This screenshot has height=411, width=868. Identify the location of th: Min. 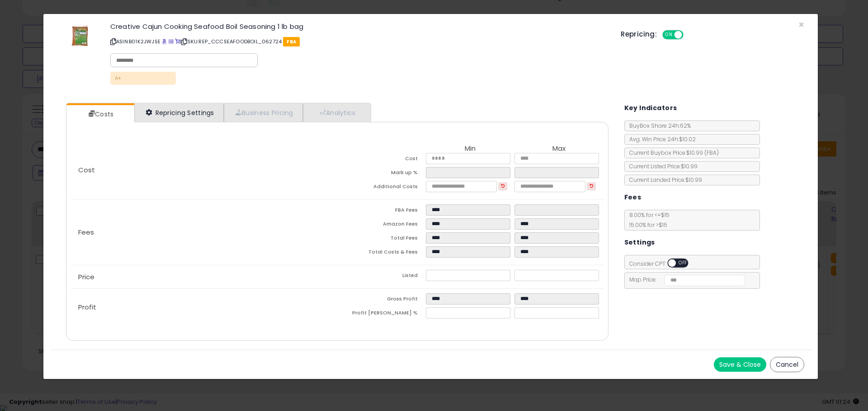
(470, 149).